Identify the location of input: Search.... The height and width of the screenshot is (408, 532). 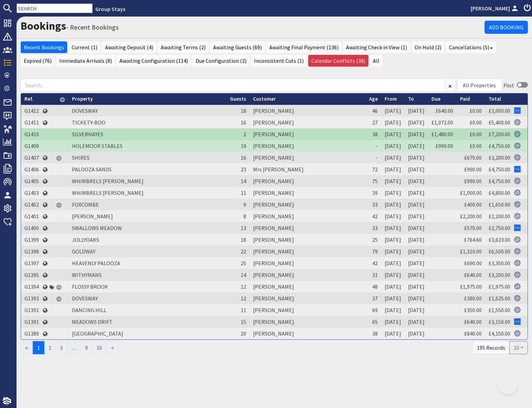
(232, 85).